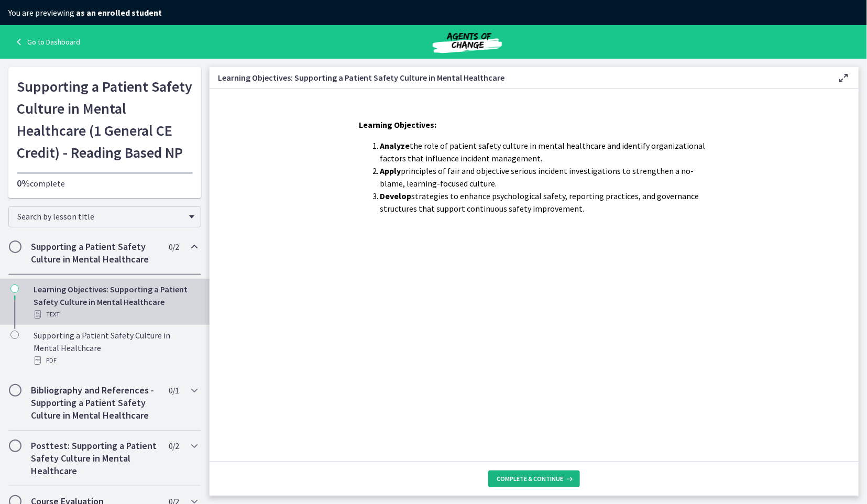 The width and height of the screenshot is (867, 504). Describe the element at coordinates (115, 314) in the screenshot. I see `div: Text` at that location.